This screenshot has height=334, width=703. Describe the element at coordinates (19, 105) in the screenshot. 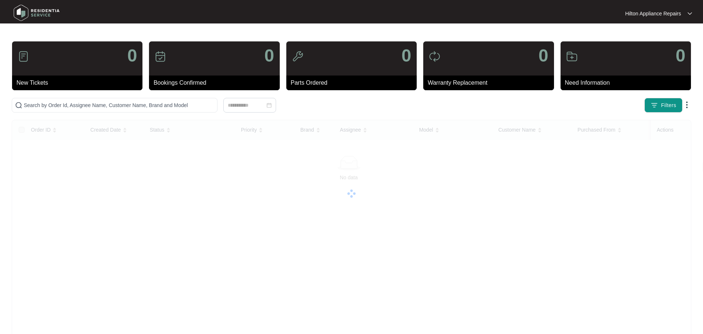

I see `img: search-icon` at that location.